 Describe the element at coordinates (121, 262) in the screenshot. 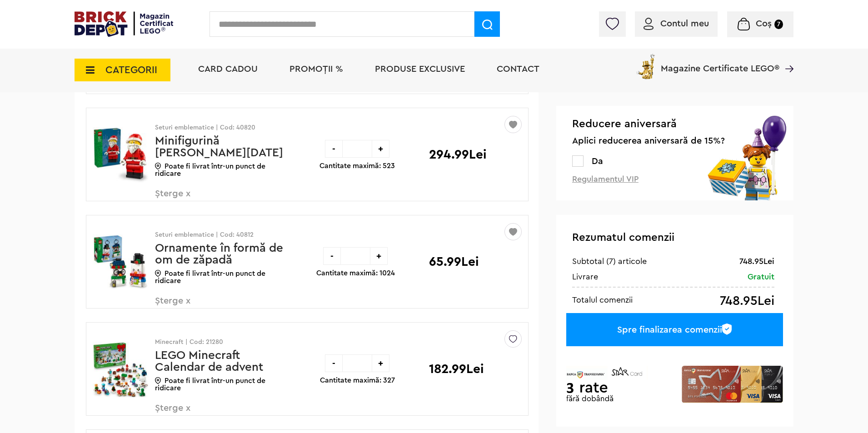

I see `img: Ornamente în formă de om de zăpadă` at that location.